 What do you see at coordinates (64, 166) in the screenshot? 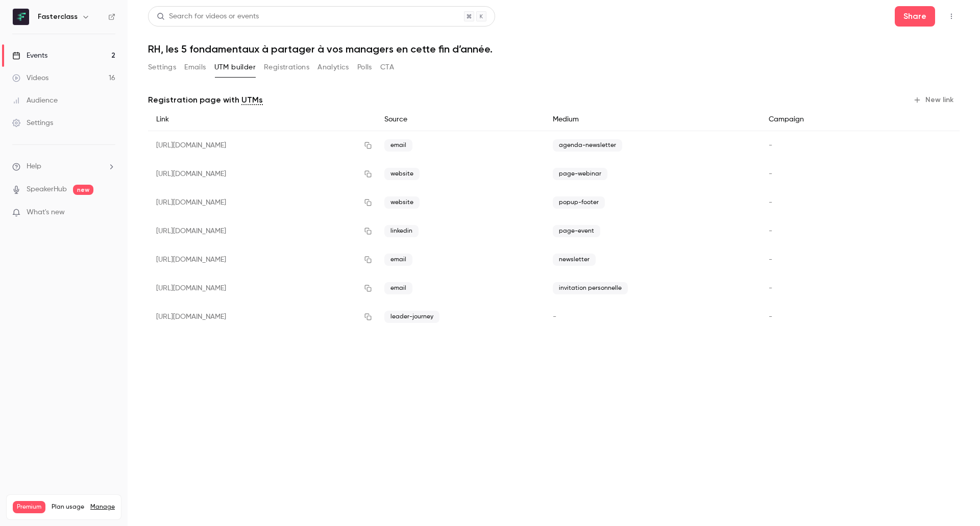
I see `li: help-dropdown-opener` at bounding box center [64, 166].